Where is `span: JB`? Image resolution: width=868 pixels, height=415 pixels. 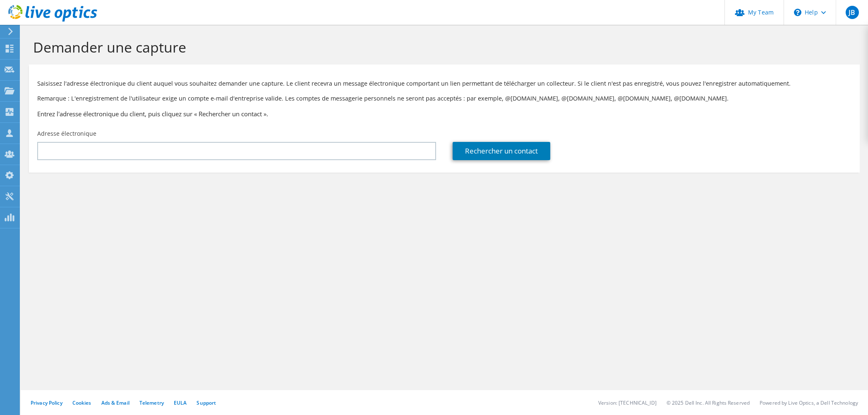
span: JB is located at coordinates (852, 13).